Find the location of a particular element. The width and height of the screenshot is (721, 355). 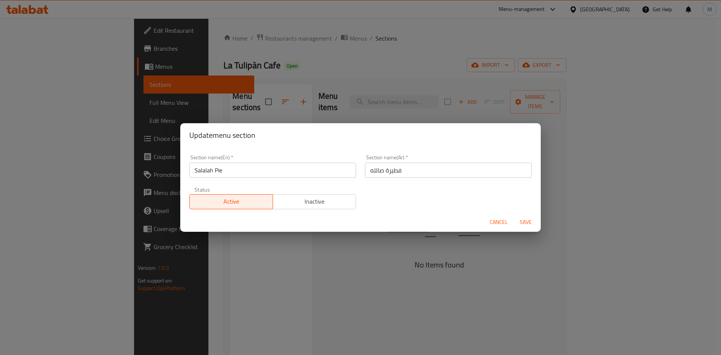

h2: Update menu section is located at coordinates (361, 135).